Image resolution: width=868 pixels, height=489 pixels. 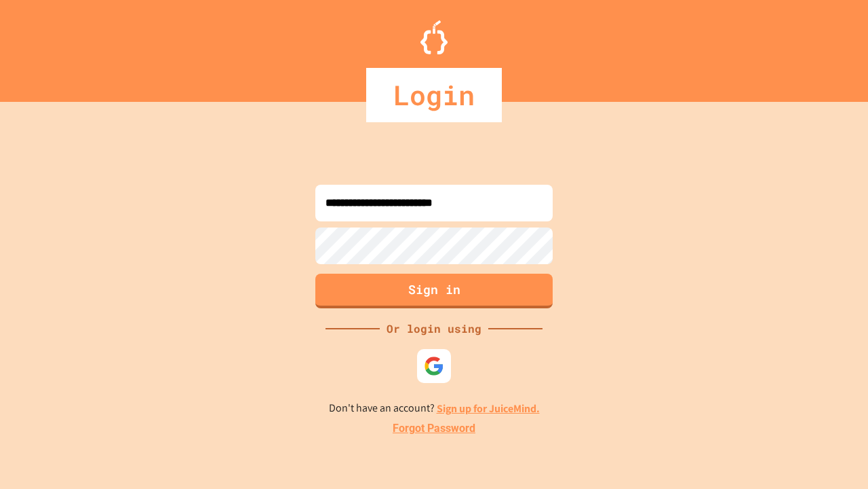 I want to click on div: Login, so click(x=434, y=95).